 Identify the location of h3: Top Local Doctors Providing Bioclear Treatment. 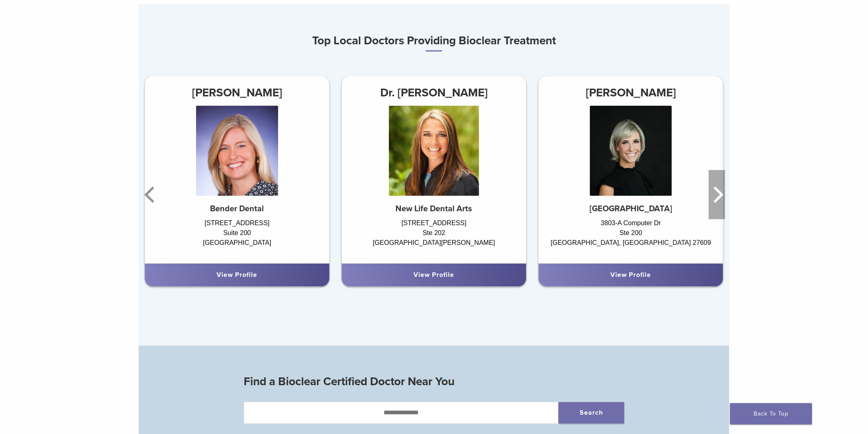
(434, 41).